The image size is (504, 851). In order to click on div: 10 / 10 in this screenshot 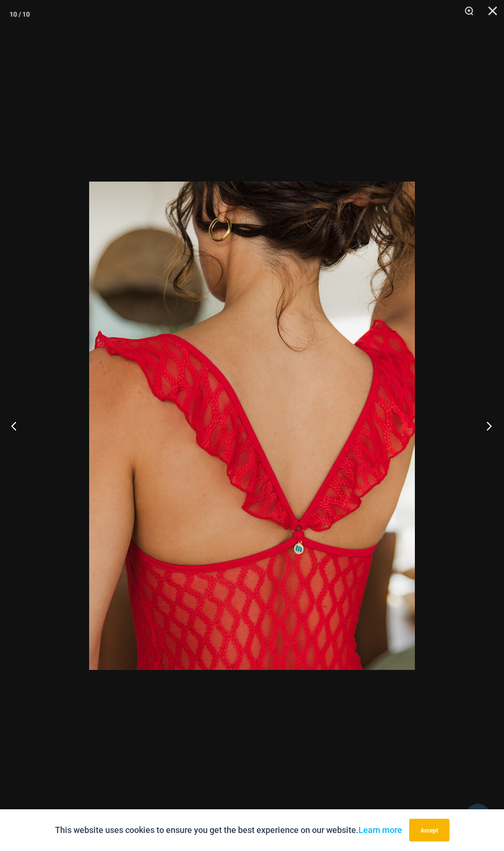, I will do `click(19, 14)`.